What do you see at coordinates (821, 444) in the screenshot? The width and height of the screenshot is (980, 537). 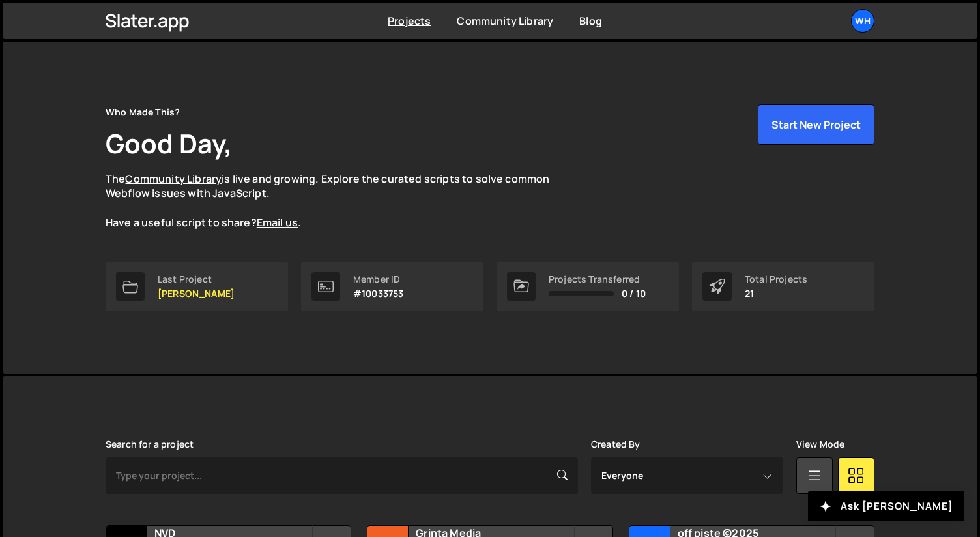 I see `label: View Mode` at bounding box center [821, 444].